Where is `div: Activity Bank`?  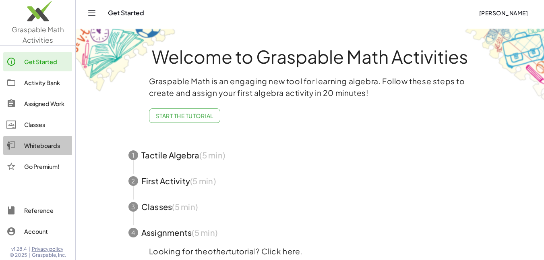
div: Activity Bank is located at coordinates (46, 83).